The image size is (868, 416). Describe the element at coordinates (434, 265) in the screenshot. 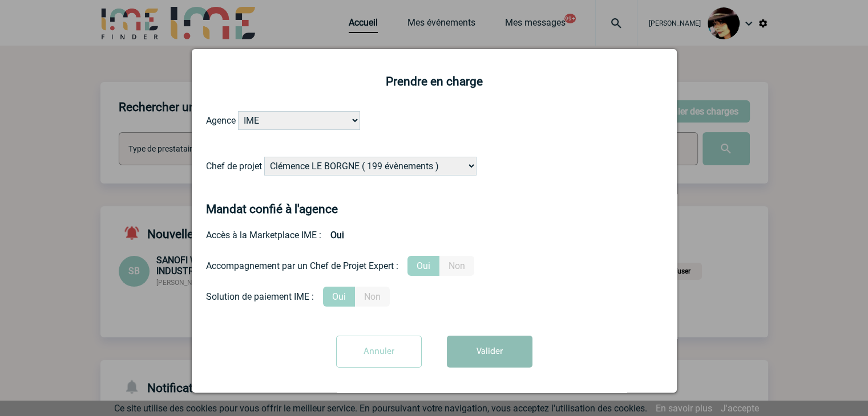

I see `div: Prestation payante` at that location.